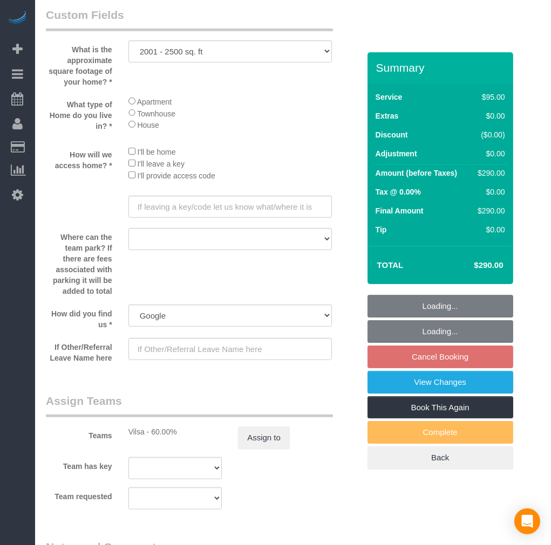  I want to click on label: Where can the team park? If there are fees associated with parking it will be added to total, so click(79, 262).